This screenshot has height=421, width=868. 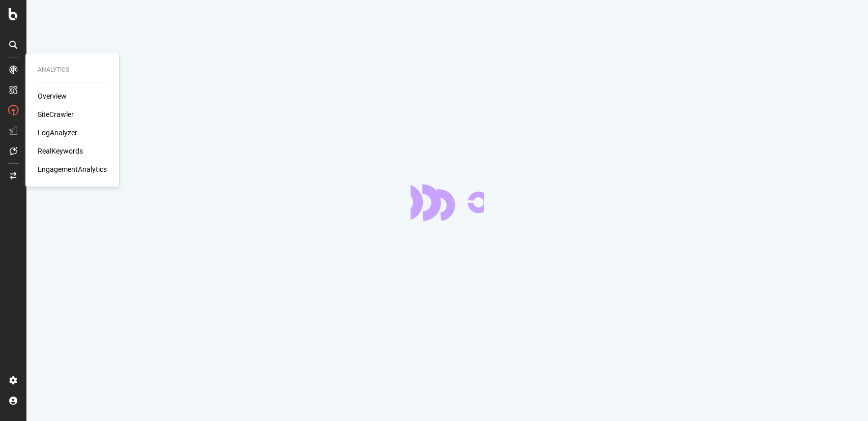 I want to click on a: EngagementAnalytics, so click(x=72, y=169).